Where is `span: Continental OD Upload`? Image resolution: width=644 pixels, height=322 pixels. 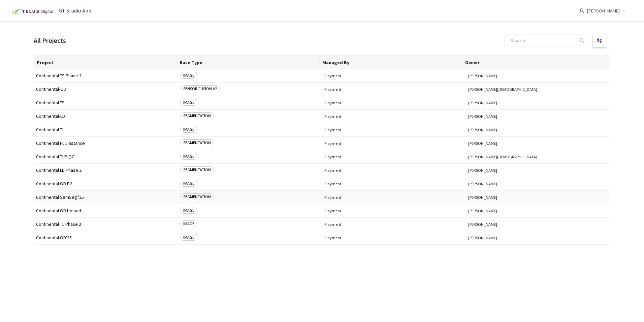 span: Continental OD Upload is located at coordinates (106, 211).